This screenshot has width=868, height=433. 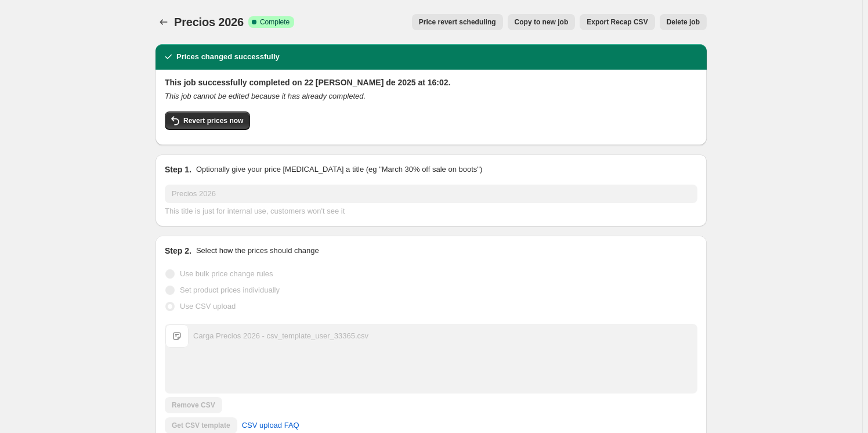 What do you see at coordinates (255, 211) in the screenshot?
I see `span: This title is just for internal use, customers won't see it` at bounding box center [255, 211].